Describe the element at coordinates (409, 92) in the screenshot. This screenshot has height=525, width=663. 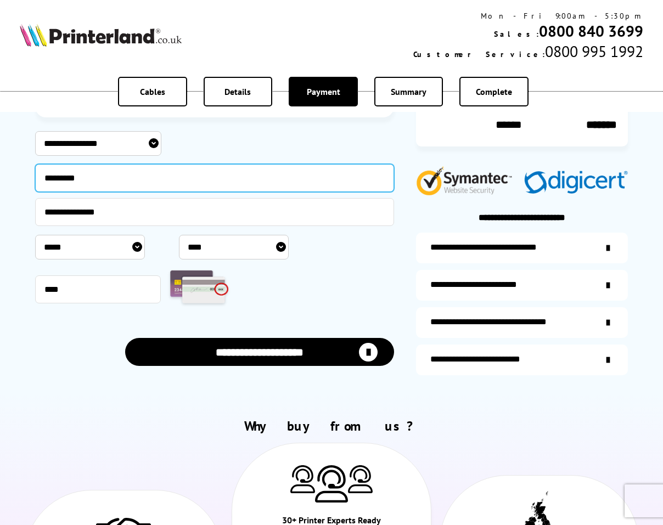
I see `span: Summary` at that location.